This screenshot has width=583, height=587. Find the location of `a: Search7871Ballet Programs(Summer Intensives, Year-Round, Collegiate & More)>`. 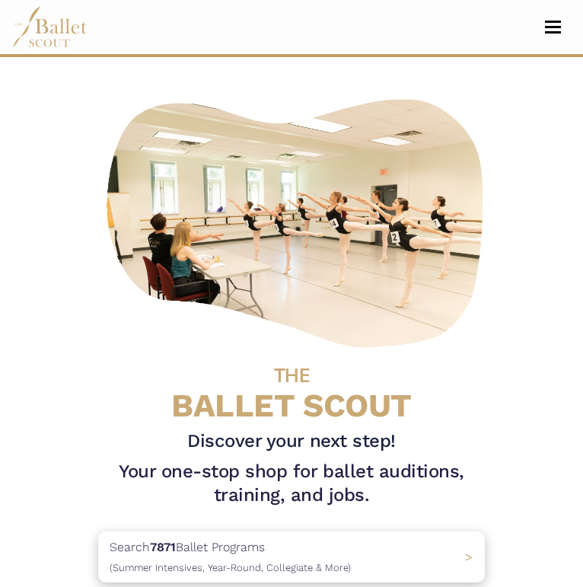

a: Search7871Ballet Programs(Summer Intensives, Year-Round, Collegiate & More)> is located at coordinates (291, 556).